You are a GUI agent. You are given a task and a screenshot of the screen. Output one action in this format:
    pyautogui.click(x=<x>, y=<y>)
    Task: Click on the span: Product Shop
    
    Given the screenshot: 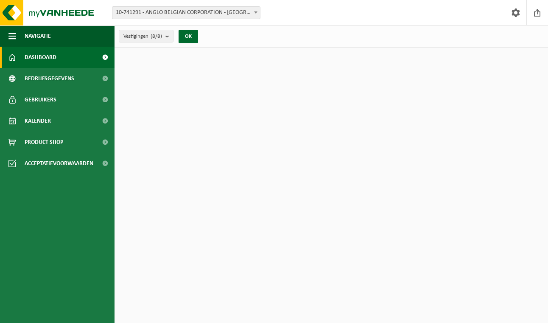 What is the action you would take?
    pyautogui.click(x=44, y=142)
    